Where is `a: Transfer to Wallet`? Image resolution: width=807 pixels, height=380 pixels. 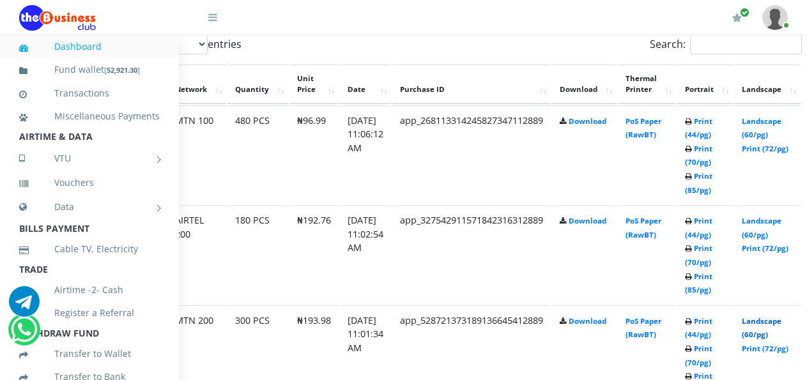 a: Transfer to Wallet is located at coordinates (89, 354).